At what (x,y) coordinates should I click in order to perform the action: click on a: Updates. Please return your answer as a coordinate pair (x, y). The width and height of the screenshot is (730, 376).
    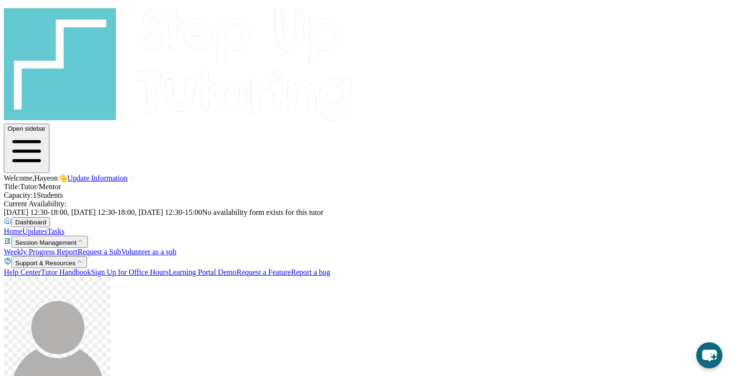
    Looking at the image, I should click on (35, 231).